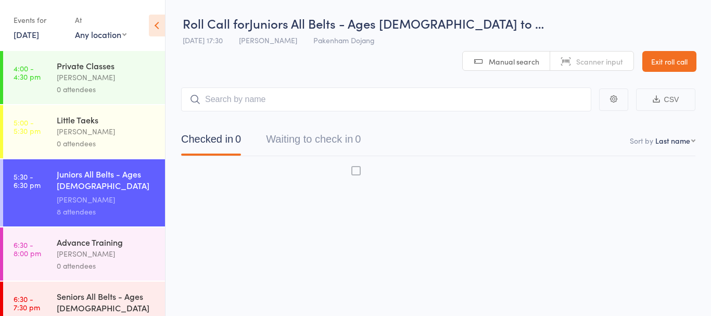 The image size is (711, 316). I want to click on label: Sort by, so click(641, 141).